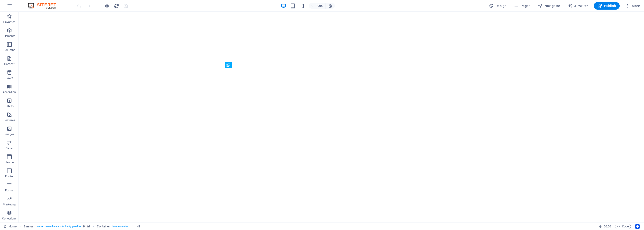  Describe the element at coordinates (9, 204) in the screenshot. I see `p: Marketing` at that location.